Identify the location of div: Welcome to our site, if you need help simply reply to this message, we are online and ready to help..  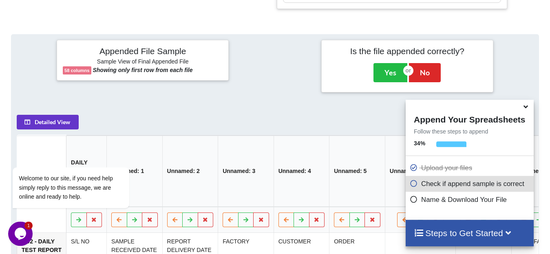
(73, 66).